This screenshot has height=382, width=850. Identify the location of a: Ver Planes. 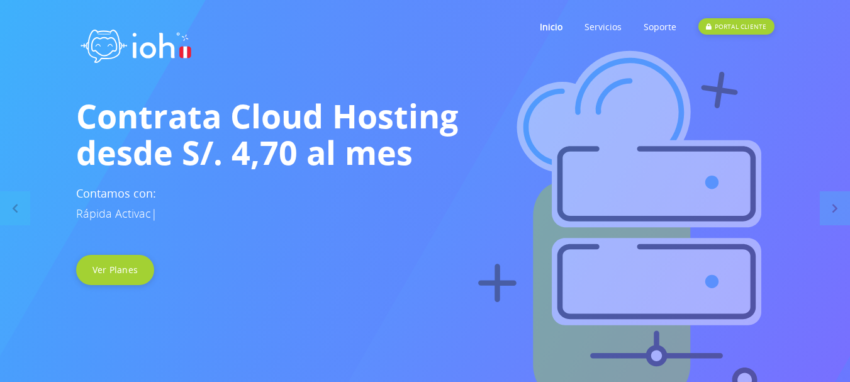
(115, 270).